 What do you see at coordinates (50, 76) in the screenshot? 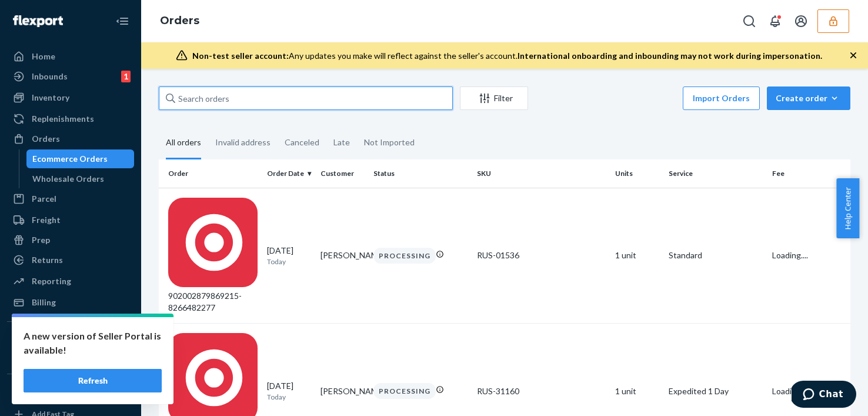
I see `div: Inbounds` at bounding box center [50, 76].